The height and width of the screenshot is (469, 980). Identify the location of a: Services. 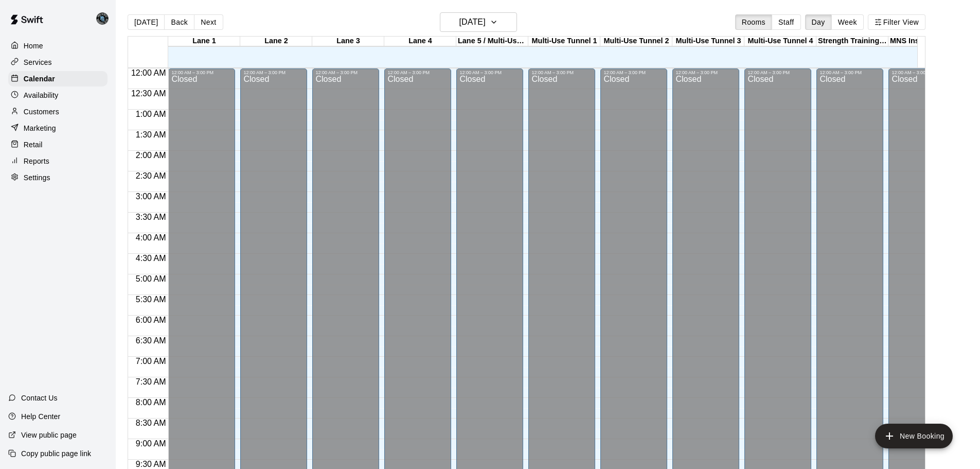
(57, 62).